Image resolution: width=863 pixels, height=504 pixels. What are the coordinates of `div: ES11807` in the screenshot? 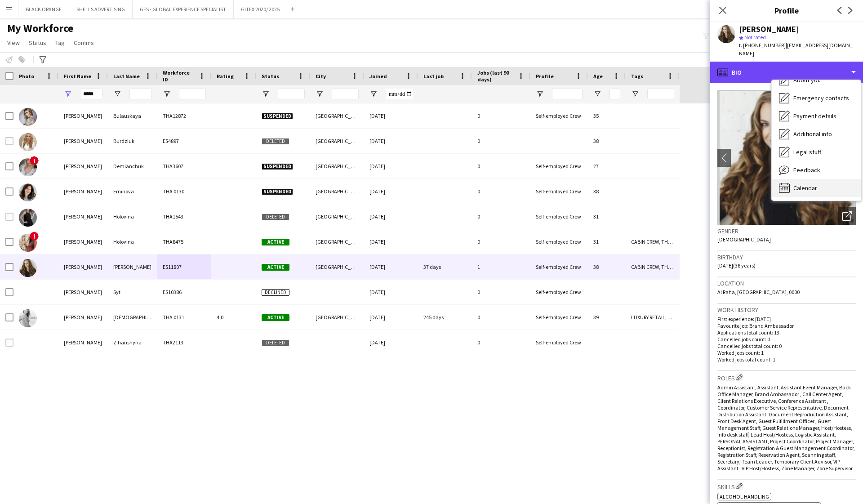 It's located at (184, 267).